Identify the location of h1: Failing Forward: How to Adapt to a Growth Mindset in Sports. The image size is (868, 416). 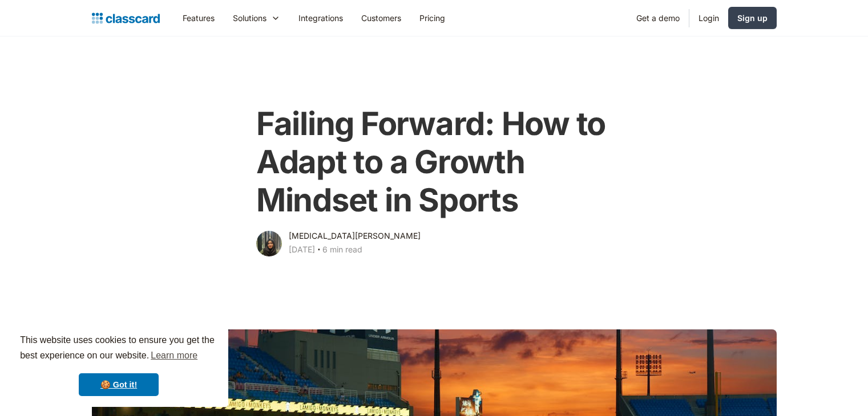
(433, 163).